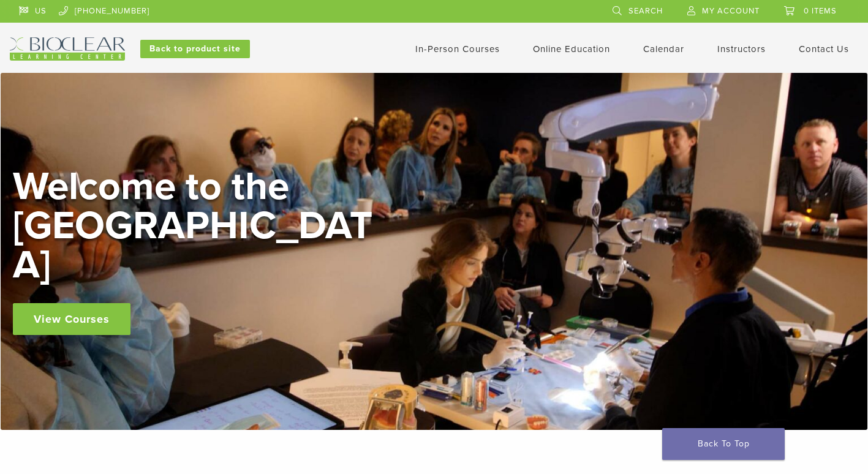 The width and height of the screenshot is (868, 474). What do you see at coordinates (723, 444) in the screenshot?
I see `a: Back To Top` at bounding box center [723, 444].